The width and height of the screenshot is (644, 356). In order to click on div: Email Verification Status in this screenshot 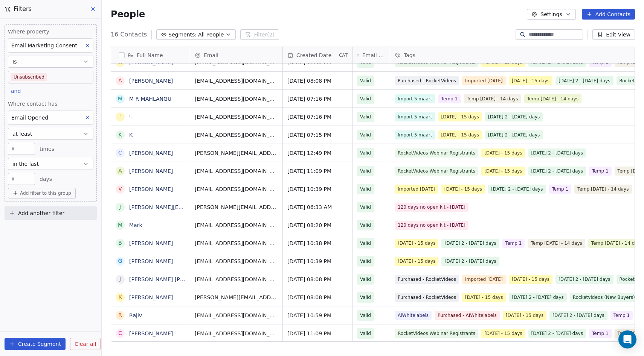, I will do `click(371, 55)`.